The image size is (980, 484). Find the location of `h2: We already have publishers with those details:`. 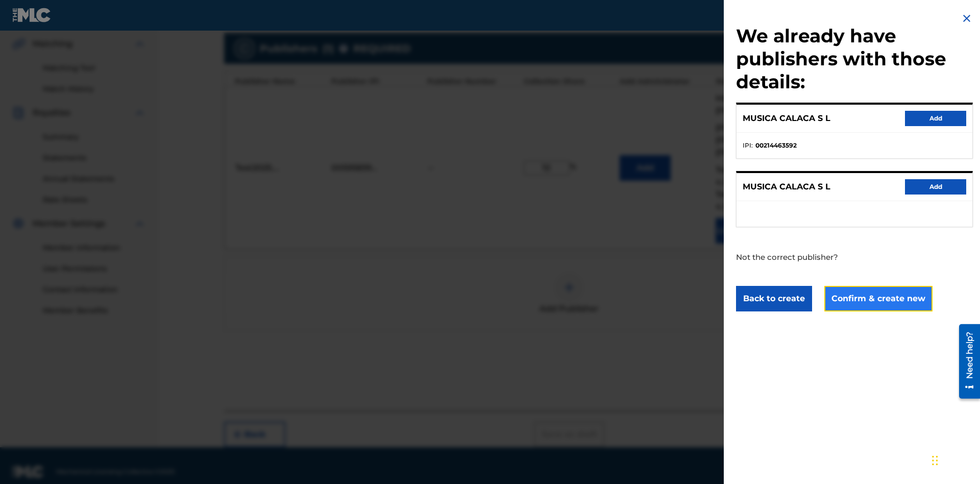

h2: We already have publishers with those details: is located at coordinates (855, 60).